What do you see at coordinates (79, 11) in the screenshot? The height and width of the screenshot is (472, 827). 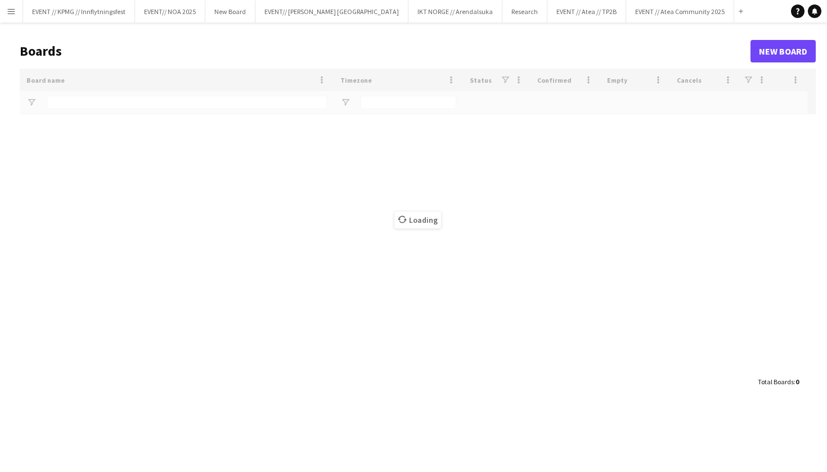 I see `button: EVENT // KPMG // Innflytningsfest` at bounding box center [79, 11].